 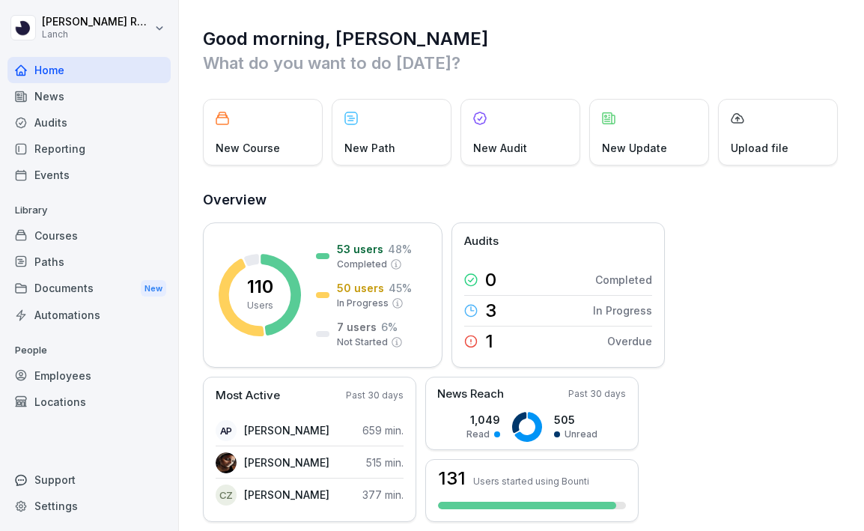 I want to click on a: Paths, so click(x=89, y=261).